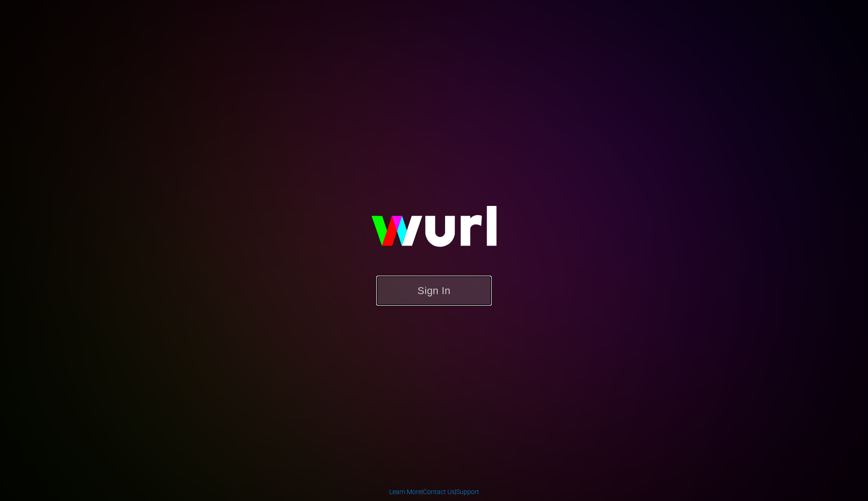 This screenshot has height=501, width=868. Describe the element at coordinates (439, 492) in the screenshot. I see `a: Contact Us` at that location.